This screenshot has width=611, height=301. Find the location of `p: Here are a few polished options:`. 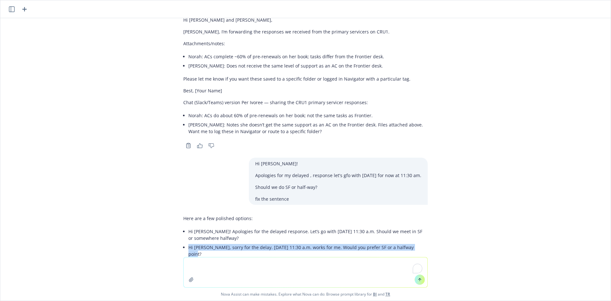

p: Here are a few polished options: is located at coordinates (306, 218).